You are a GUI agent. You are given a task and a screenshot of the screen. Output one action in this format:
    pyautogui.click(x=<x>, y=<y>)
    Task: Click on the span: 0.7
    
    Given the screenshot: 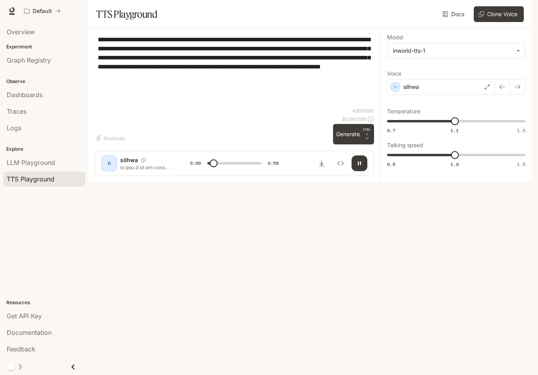 What is the action you would take?
    pyautogui.click(x=391, y=130)
    